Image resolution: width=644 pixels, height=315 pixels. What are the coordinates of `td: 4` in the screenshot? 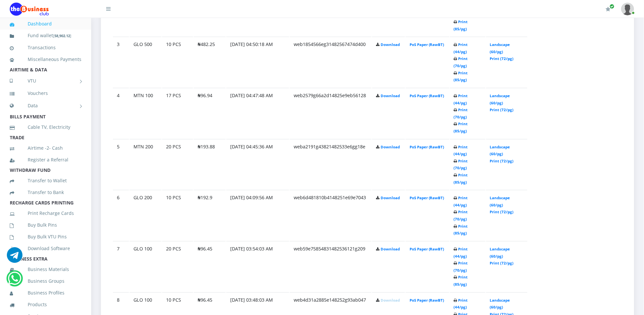 It's located at (121, 113).